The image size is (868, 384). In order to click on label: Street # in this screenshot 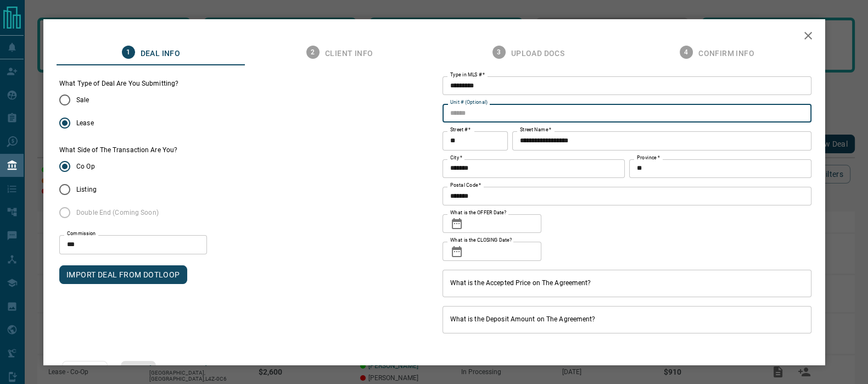, I will do `click(460, 130)`.